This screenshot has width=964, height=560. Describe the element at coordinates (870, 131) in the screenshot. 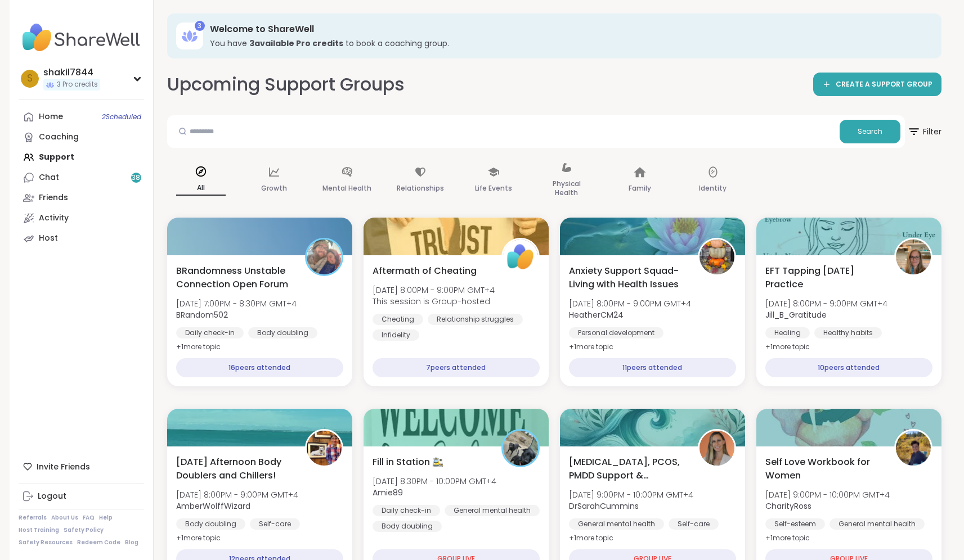

I see `span: Search` at that location.